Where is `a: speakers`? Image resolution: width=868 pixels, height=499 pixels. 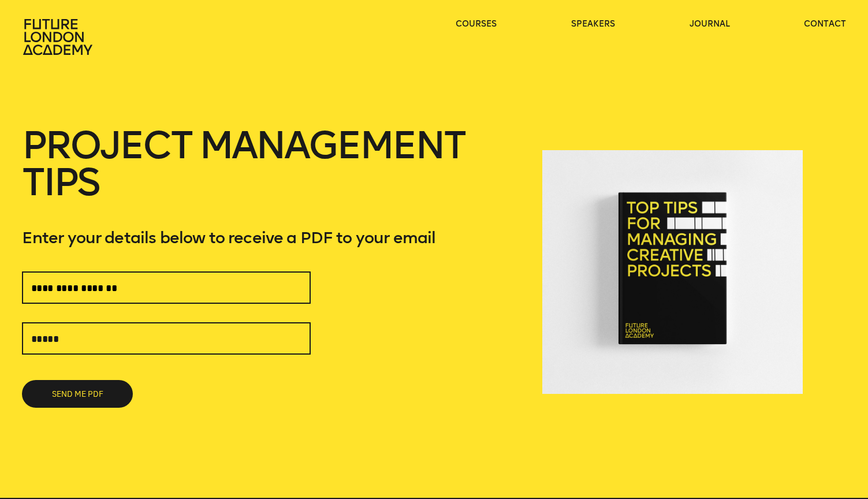 a: speakers is located at coordinates (593, 24).